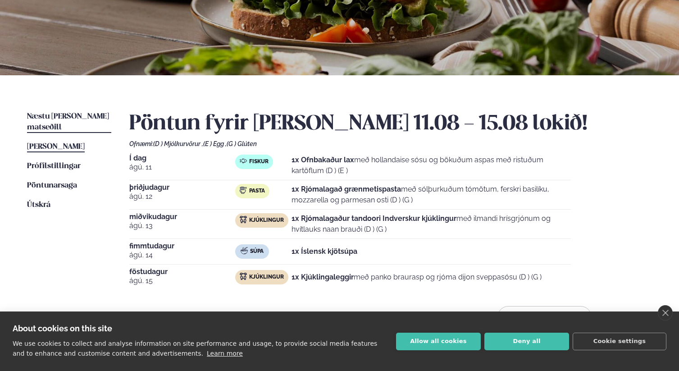 The height and width of the screenshot is (371, 679). Describe the element at coordinates (431, 165) in the screenshot. I see `p: með hollandaise sósu og bökuðum aspas með ristuðum kartöflum (D ) (E )` at that location.